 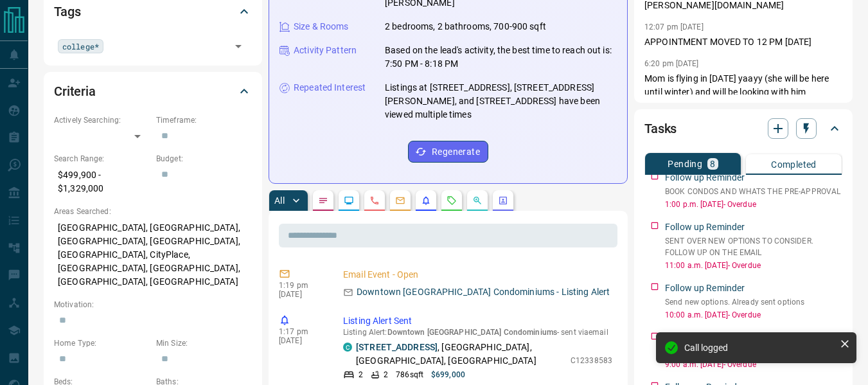 I want to click on p: Listing Alert Sent, so click(x=478, y=321).